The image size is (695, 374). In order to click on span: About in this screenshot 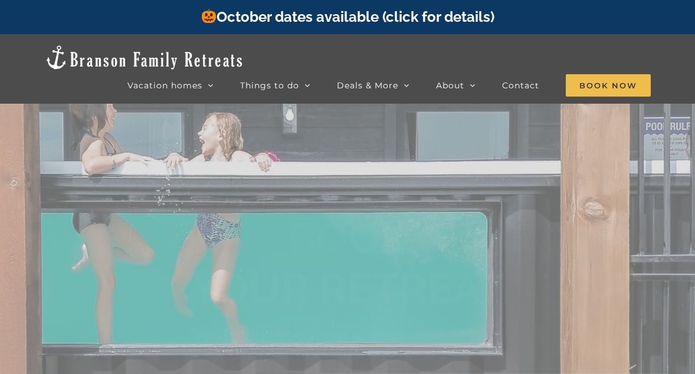, I will do `click(450, 86)`.